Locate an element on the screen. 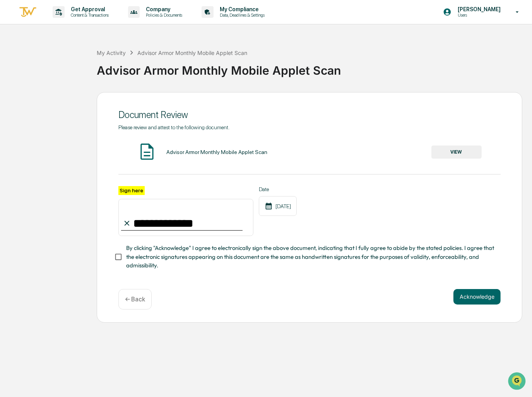 The width and height of the screenshot is (532, 397). div: We're available if you need us! is located at coordinates (62, 70).